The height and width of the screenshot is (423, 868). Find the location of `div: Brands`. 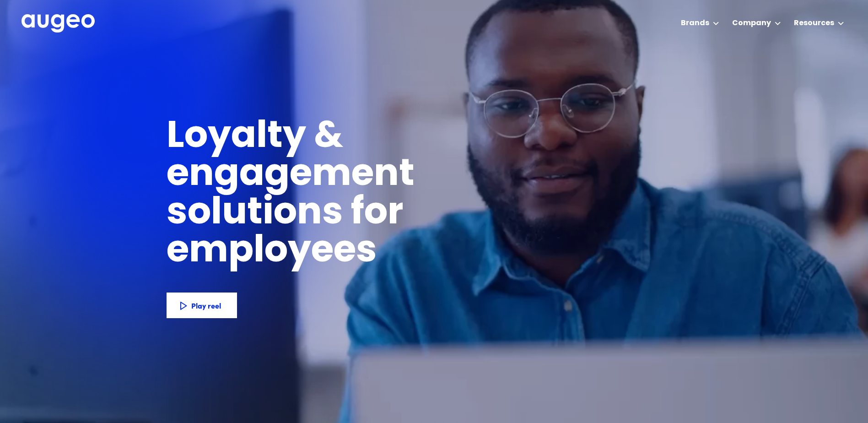

div: Brands is located at coordinates (695, 23).